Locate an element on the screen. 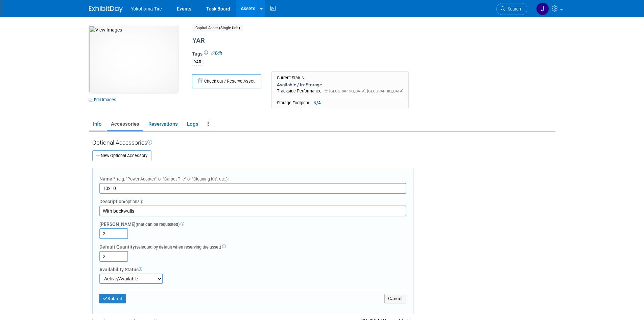 The width and height of the screenshot is (644, 320). div: Availability Status is located at coordinates (253, 267).